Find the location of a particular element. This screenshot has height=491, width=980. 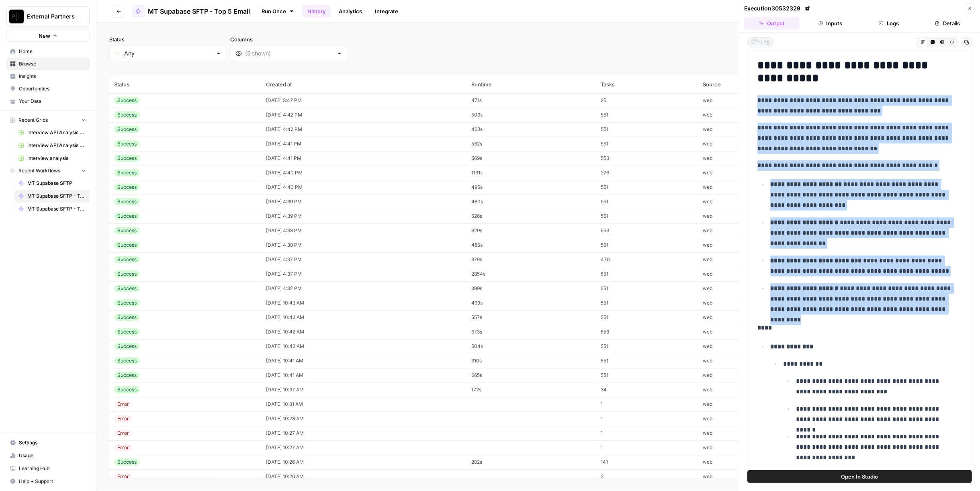

label: Columns is located at coordinates (289, 39).